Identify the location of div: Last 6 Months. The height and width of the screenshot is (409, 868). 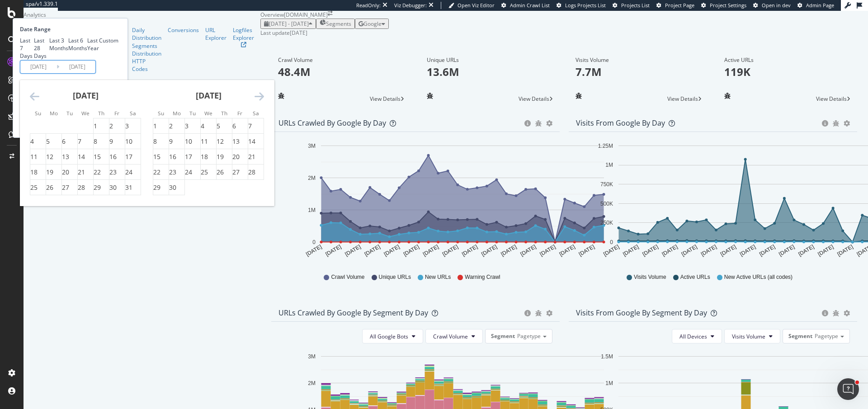
(78, 45).